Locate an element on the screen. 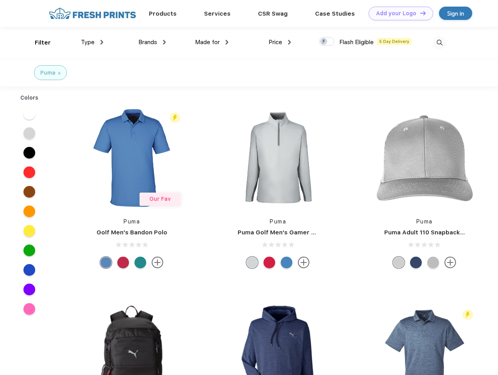 This screenshot has height=375, width=498. img: filter_cancel.svg is located at coordinates (59, 73).